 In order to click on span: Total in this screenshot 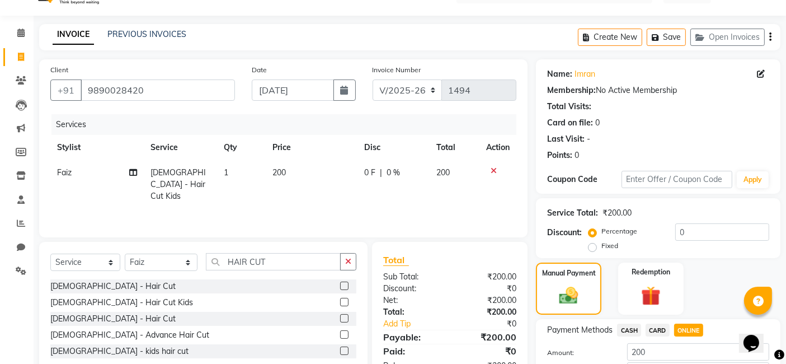, I will do `click(396, 260)`.